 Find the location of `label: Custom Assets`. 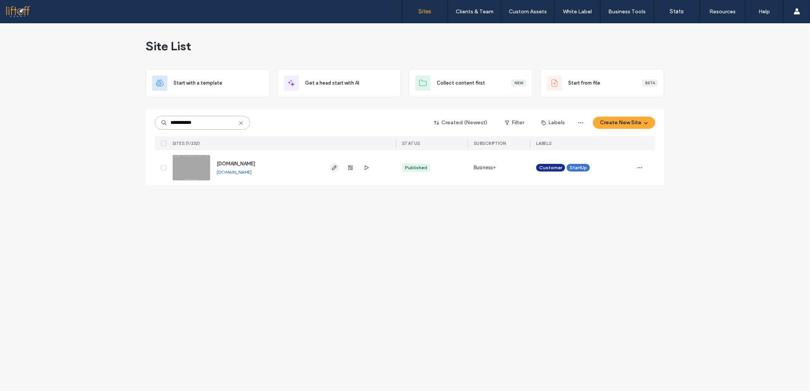

label: Custom Assets is located at coordinates (528, 11).